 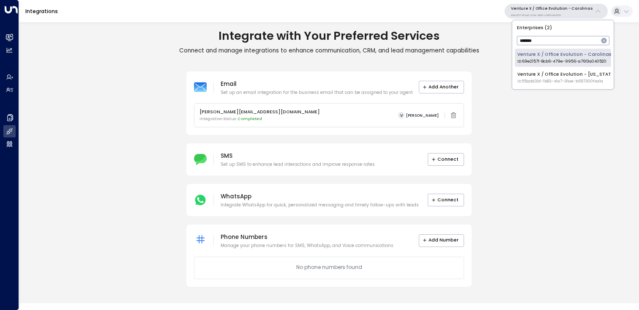 What do you see at coordinates (307, 246) in the screenshot?
I see `p: Manage your phone numbers for SMS, WhatsApp, and Voice communications` at bounding box center [307, 246].